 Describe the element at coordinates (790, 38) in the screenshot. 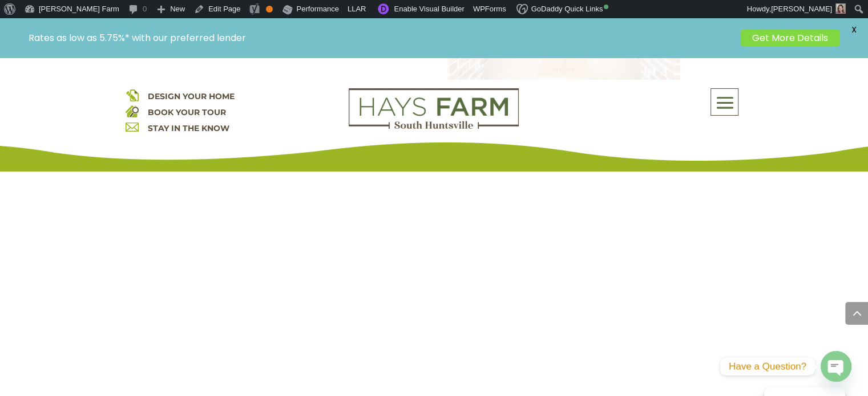

I see `a: Get More Details` at that location.